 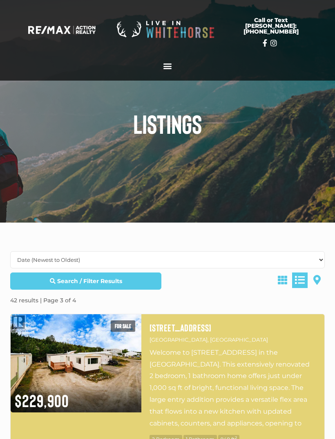 What do you see at coordinates (76, 398) in the screenshot?
I see `div: $229,900` at bounding box center [76, 398].